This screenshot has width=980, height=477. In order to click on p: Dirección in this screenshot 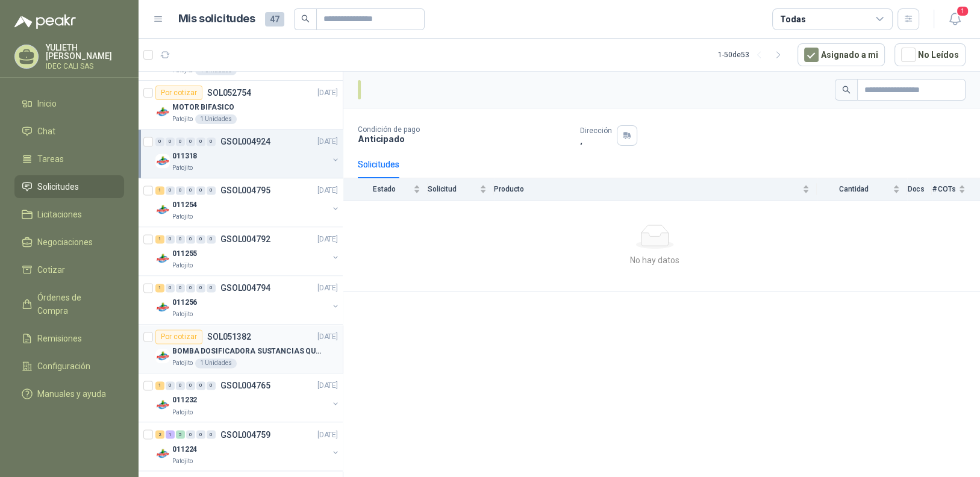, I will do `click(596, 130)`.